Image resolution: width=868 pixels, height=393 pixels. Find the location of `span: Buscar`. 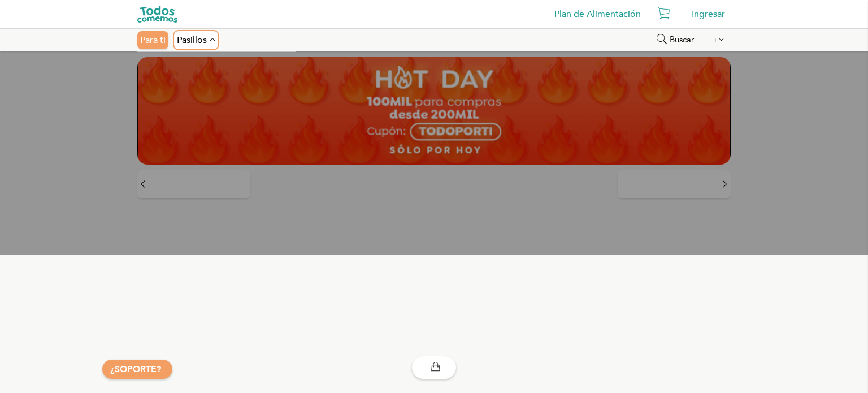

span: Buscar is located at coordinates (681, 40).